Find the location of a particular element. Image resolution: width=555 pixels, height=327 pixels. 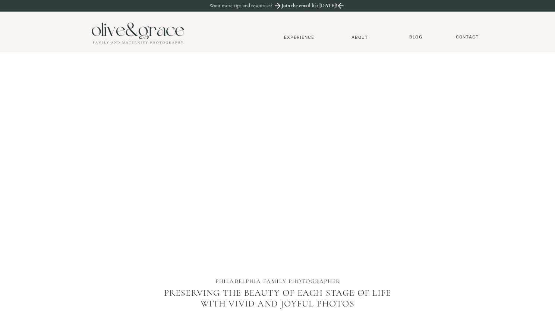

nav: BLOG is located at coordinates (416, 37).